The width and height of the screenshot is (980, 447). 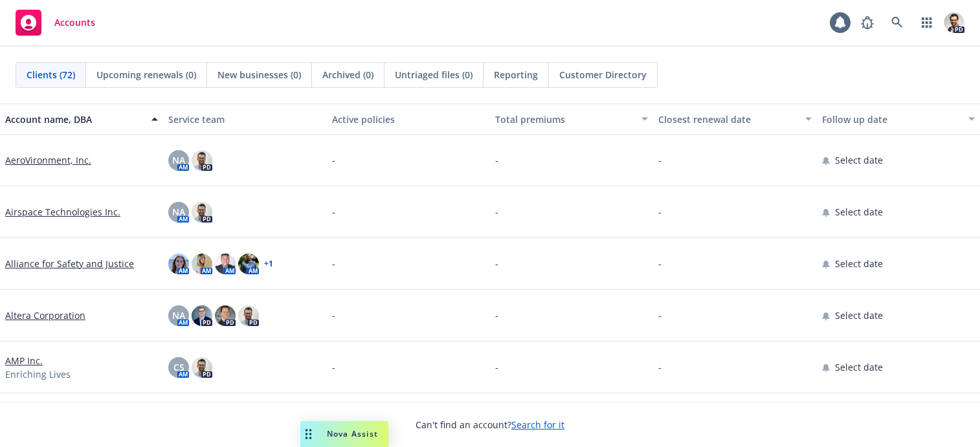 I want to click on div: Closest renewal date, so click(x=727, y=119).